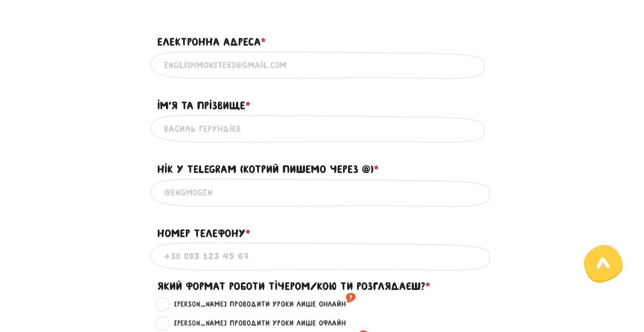  Describe the element at coordinates (322, 65) in the screenshot. I see `input: englishmonsters@gmail.com` at that location.